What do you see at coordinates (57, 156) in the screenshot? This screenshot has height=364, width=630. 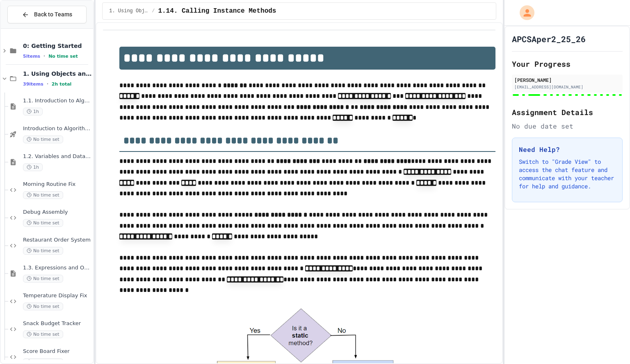 I see `span: 1.2. Variables and Data Types` at bounding box center [57, 156].